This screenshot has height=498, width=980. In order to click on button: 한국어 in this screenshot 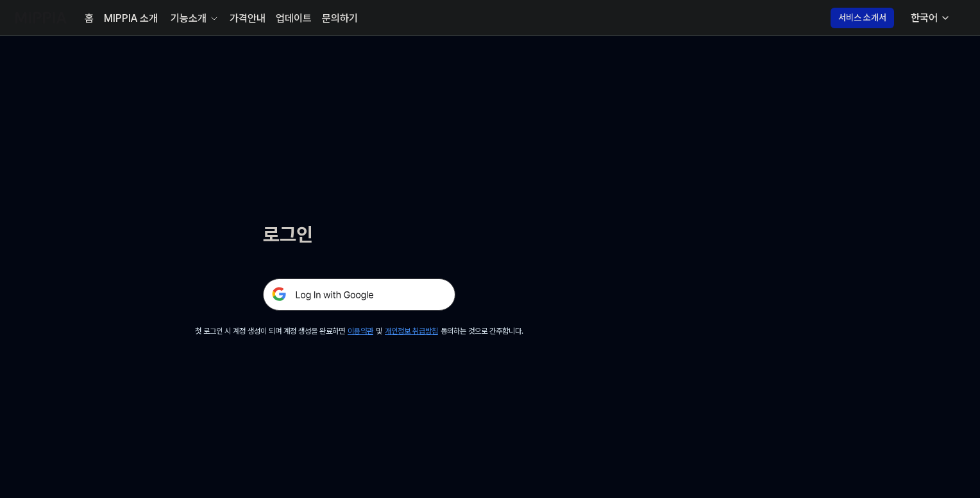, I will do `click(929, 18)`.